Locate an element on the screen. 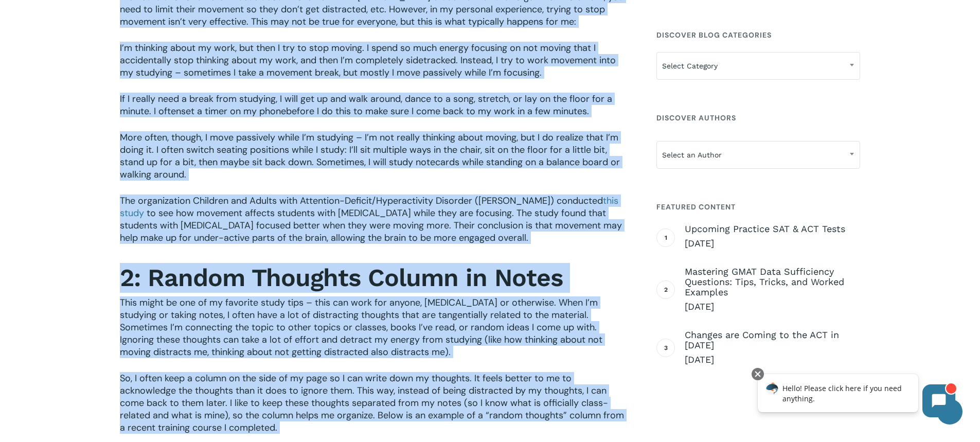 The image size is (980, 442). img: Avatar is located at coordinates (25, 23).